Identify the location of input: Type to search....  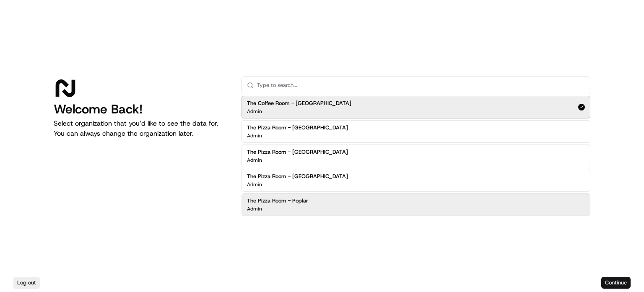
(421, 85).